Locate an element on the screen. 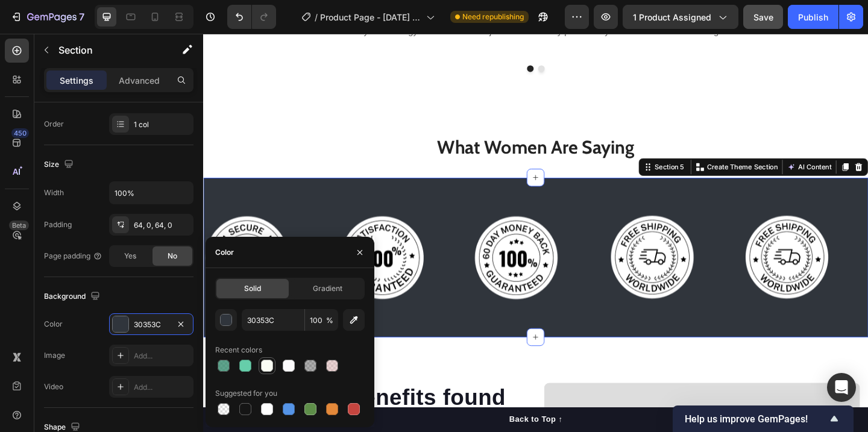 The height and width of the screenshot is (432, 868). span: Need republishing is located at coordinates (493, 17).